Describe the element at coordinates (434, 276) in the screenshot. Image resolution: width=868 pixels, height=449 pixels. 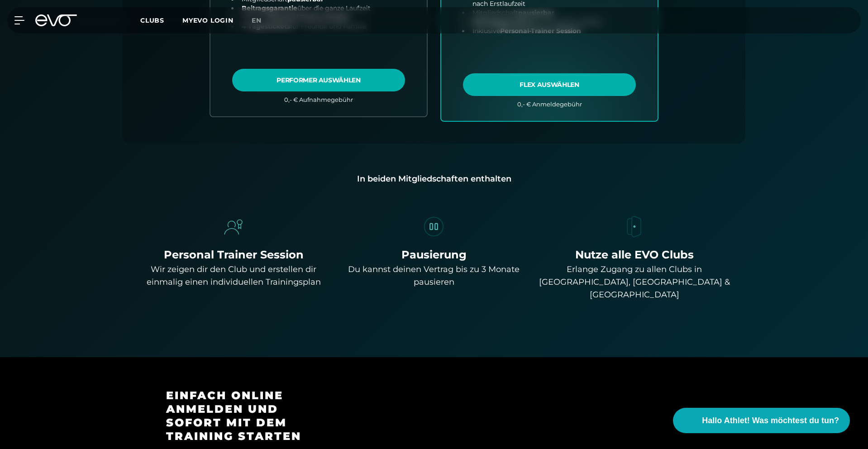
I see `div: Du kannst deinen Vertrag bis zu 3 Monate pausieren` at that location.